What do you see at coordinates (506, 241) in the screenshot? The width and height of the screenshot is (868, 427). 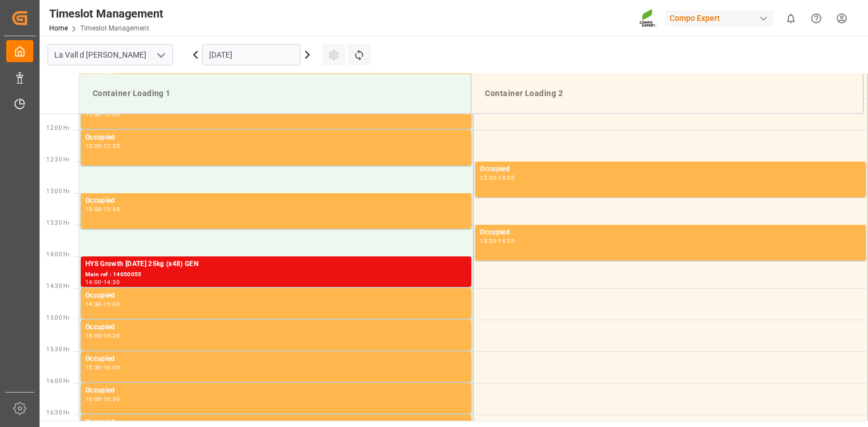 I see `div: 14:05` at bounding box center [506, 241].